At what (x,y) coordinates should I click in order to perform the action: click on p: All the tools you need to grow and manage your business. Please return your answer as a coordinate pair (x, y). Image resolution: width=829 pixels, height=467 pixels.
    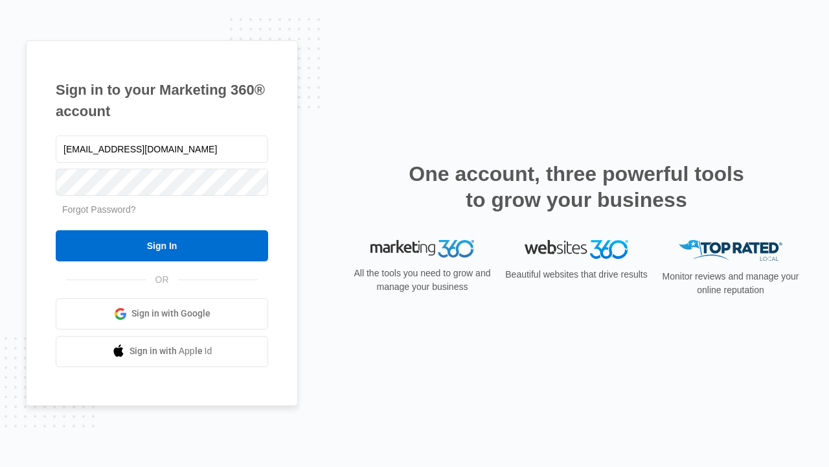
    Looking at the image, I should click on (422, 280).